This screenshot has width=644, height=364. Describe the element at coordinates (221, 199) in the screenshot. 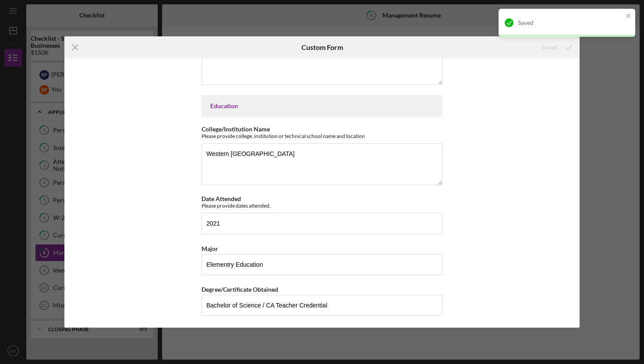

I see `label: Date Attended` at that location.